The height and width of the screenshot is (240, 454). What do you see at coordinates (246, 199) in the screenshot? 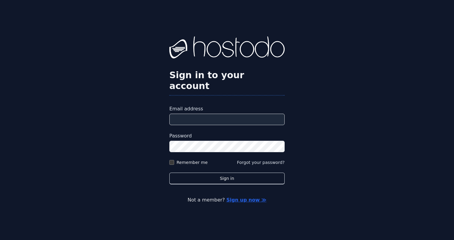
I see `a: Sign up now ≫` at bounding box center [246, 199].